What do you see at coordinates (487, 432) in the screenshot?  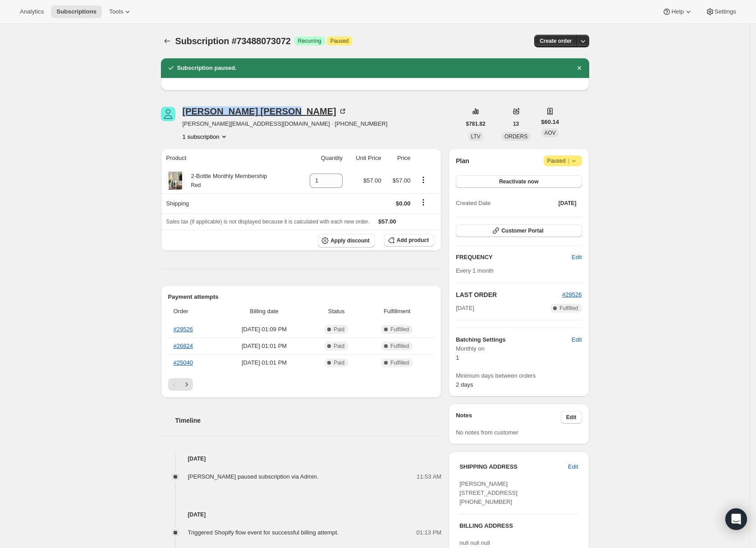 I see `span: No notes from customer` at bounding box center [487, 432].